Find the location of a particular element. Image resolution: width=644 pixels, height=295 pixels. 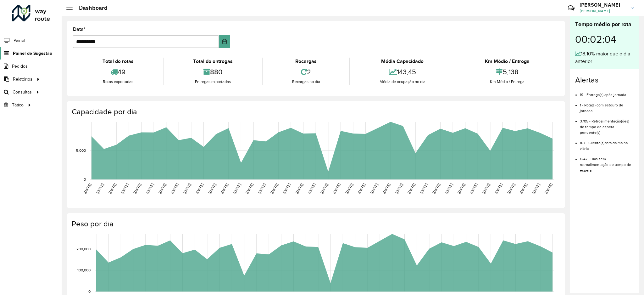

div: Recargas is located at coordinates (306, 62).